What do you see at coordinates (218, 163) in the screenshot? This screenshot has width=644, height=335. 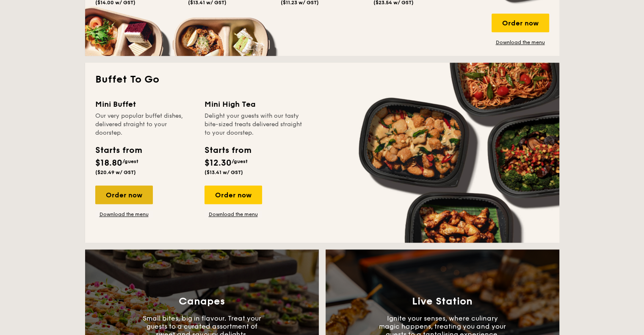 I see `span: $12.30` at bounding box center [218, 163].